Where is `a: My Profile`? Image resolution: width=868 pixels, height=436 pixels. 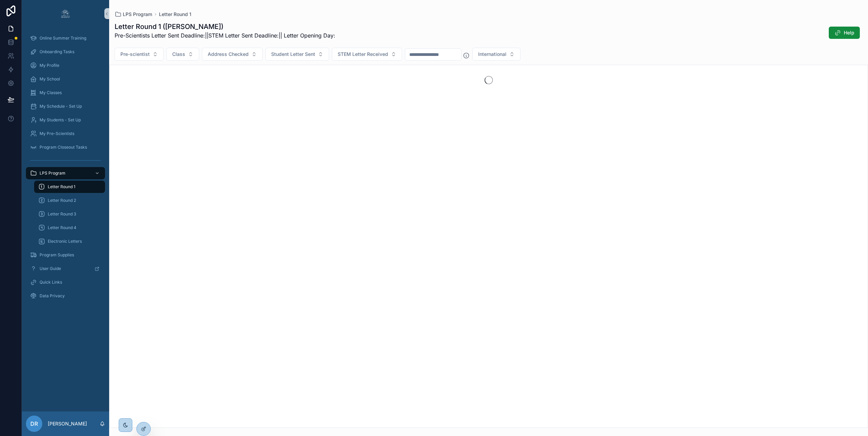
a: My Profile is located at coordinates (66, 66).